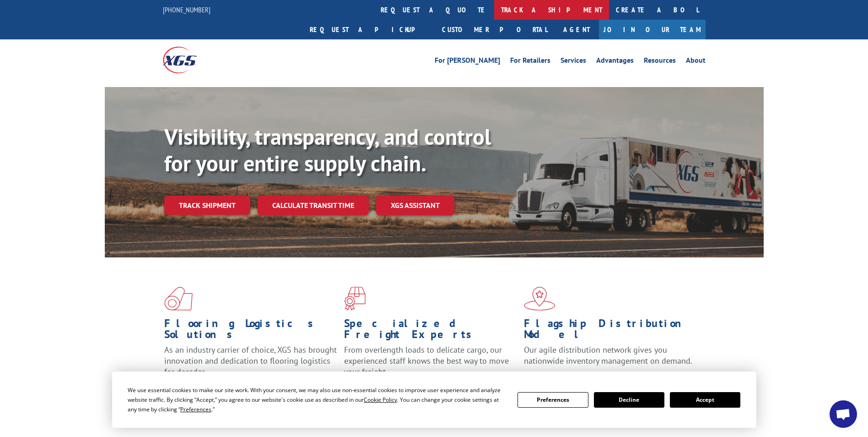 The width and height of the screenshot is (868, 437). I want to click on h1: Flagship Distribution Model, so click(611, 331).